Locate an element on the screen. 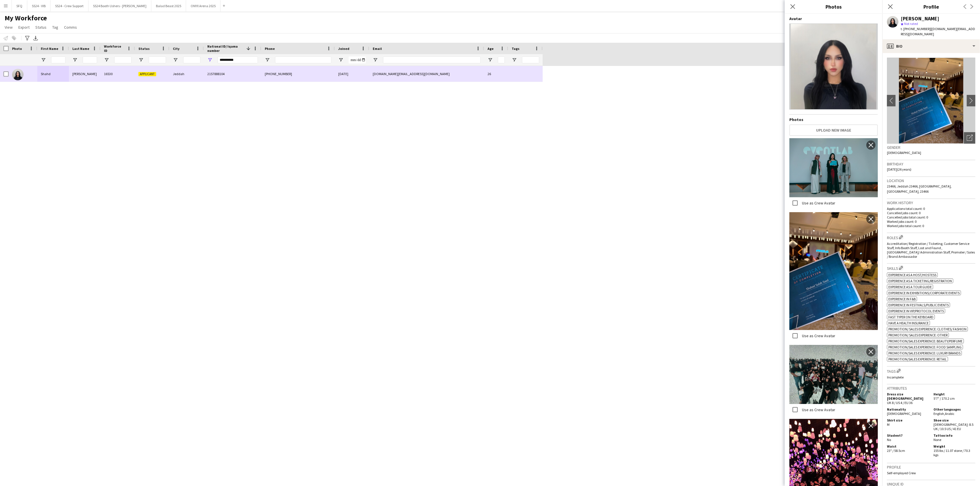 This screenshot has width=980, height=486. span: Applicant is located at coordinates (148, 74).